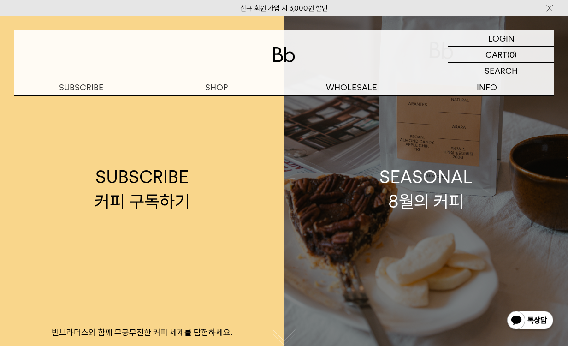 The width and height of the screenshot is (568, 346). I want to click on p: LOGIN, so click(501, 38).